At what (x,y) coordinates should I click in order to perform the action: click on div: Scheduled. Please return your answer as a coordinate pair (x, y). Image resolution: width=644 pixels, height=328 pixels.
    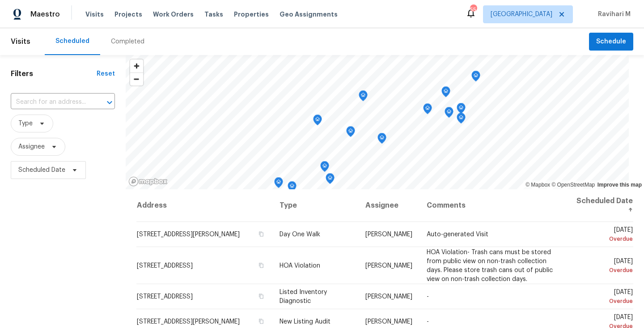
    Looking at the image, I should click on (73, 41).